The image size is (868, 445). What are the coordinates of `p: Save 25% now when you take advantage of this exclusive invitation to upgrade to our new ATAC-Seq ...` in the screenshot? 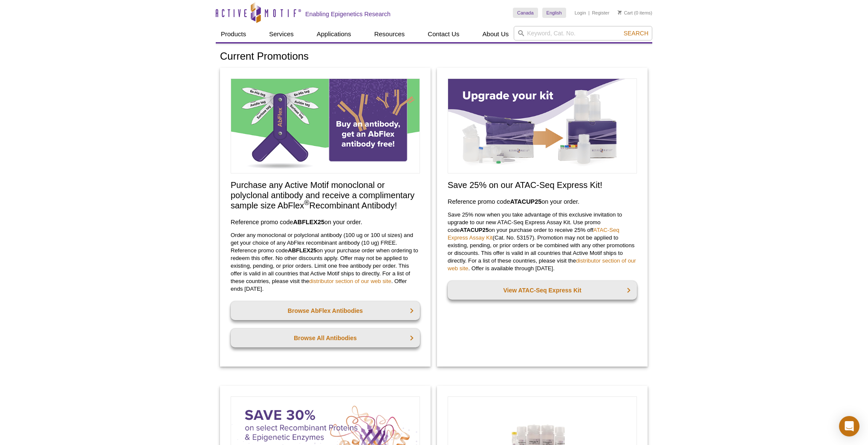 It's located at (542, 241).